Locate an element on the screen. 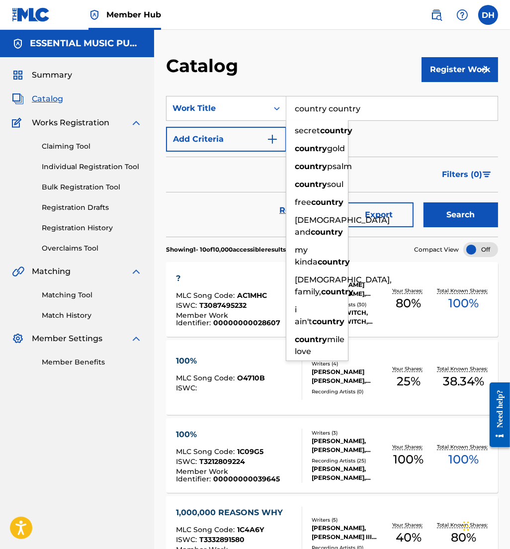  img: MLC Logo is located at coordinates (31, 14).